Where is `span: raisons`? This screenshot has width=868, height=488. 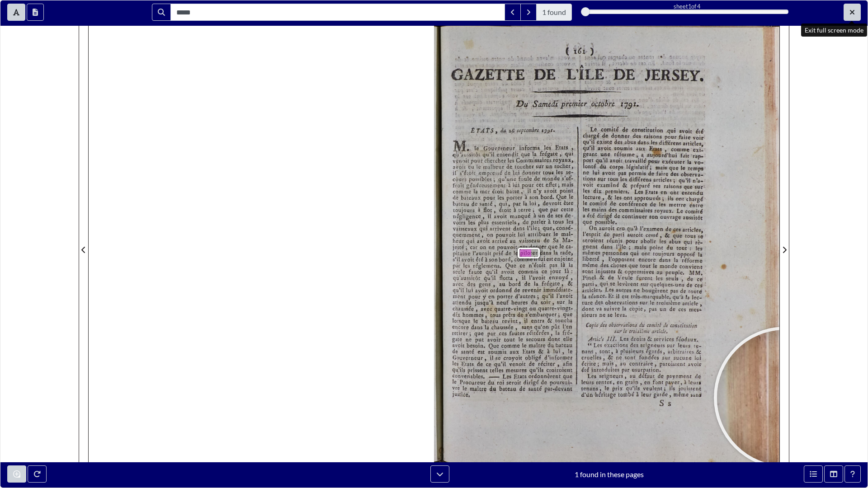 span: raisons is located at coordinates (671, 186).